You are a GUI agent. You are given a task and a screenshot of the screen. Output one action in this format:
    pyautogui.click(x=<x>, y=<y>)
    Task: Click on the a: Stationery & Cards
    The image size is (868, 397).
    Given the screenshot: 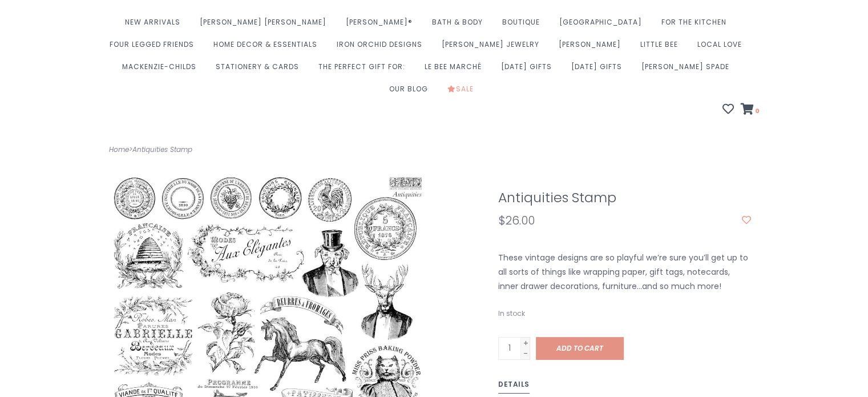 What is the action you would take?
    pyautogui.click(x=260, y=70)
    